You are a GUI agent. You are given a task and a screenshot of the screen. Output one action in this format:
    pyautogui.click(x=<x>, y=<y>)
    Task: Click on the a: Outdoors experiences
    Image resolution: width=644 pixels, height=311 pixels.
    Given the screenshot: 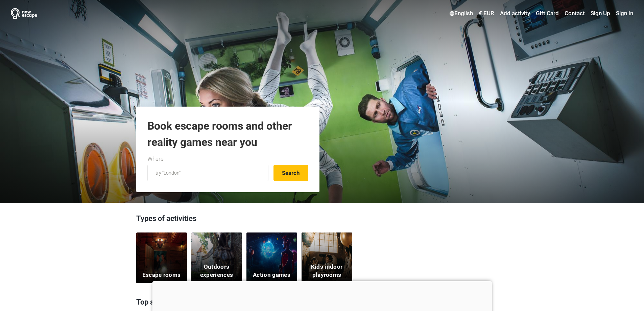 What is the action you would take?
    pyautogui.click(x=217, y=258)
    